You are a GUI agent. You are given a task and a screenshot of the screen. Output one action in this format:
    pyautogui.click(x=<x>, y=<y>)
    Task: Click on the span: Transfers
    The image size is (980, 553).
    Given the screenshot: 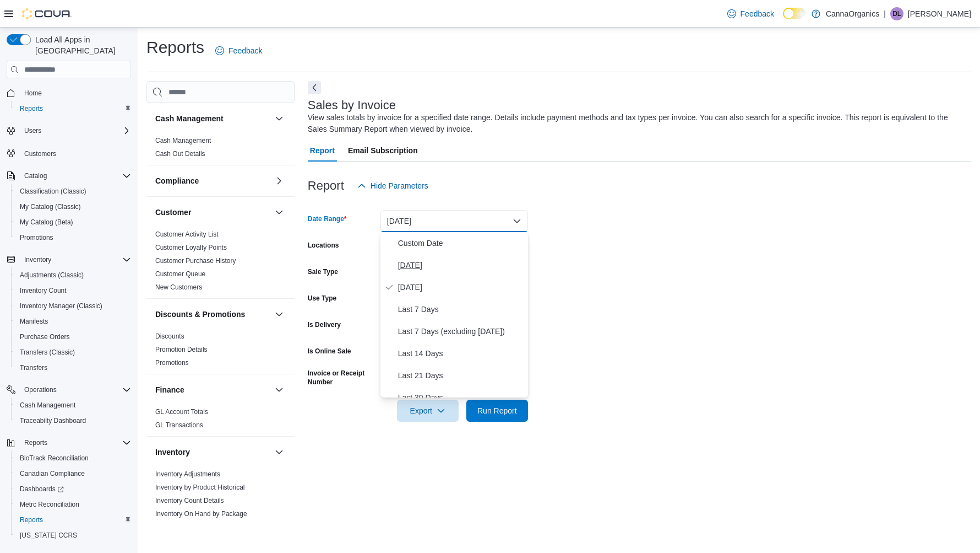 What is the action you would take?
    pyautogui.click(x=73, y=368)
    